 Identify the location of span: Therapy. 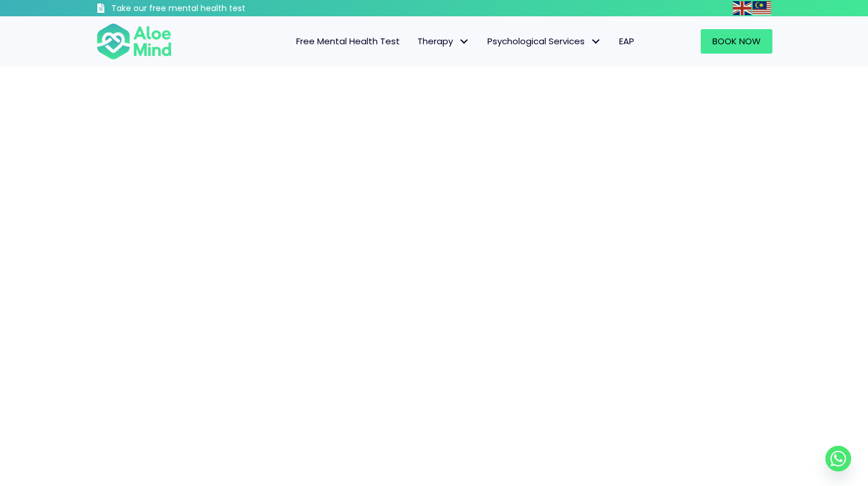
(444, 41).